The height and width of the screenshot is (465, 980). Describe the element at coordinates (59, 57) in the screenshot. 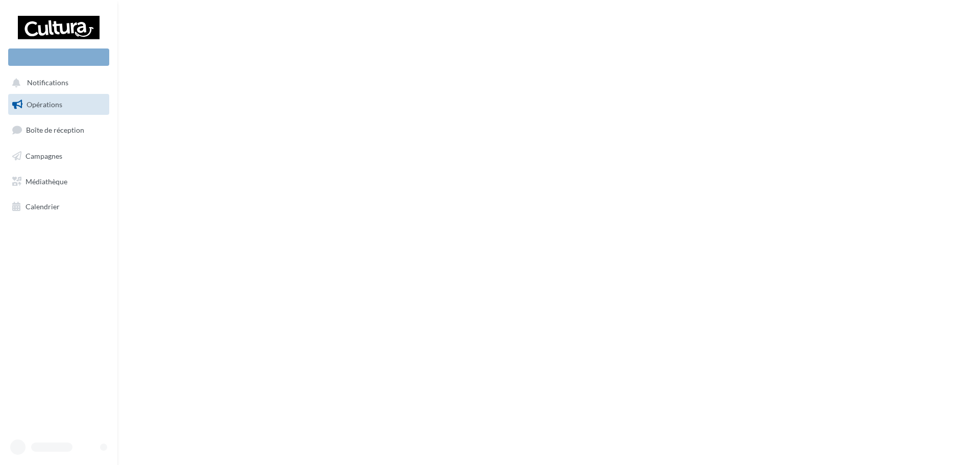

I see `div: Nouvelle campagne` at that location.